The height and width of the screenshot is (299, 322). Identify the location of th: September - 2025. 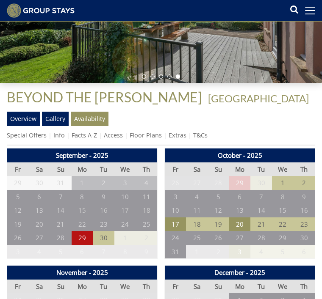
(82, 155).